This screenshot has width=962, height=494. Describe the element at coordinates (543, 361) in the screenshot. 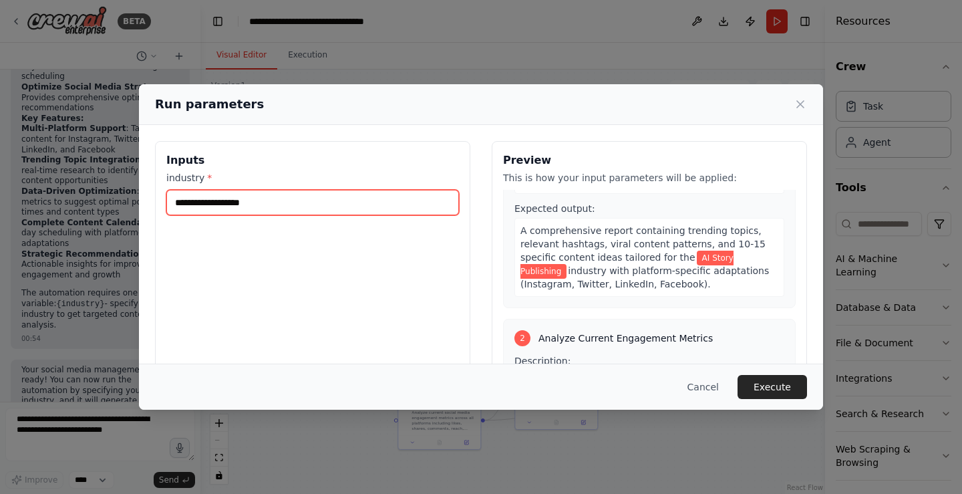

I see `span: Description:` at that location.